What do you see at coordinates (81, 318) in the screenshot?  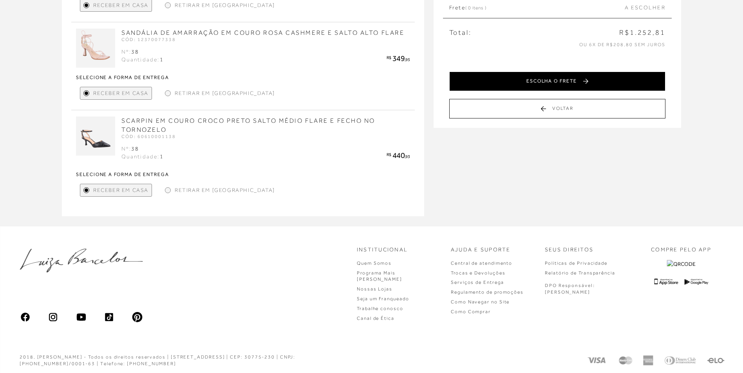 I see `img: youtube_material_rounded` at bounding box center [81, 318].